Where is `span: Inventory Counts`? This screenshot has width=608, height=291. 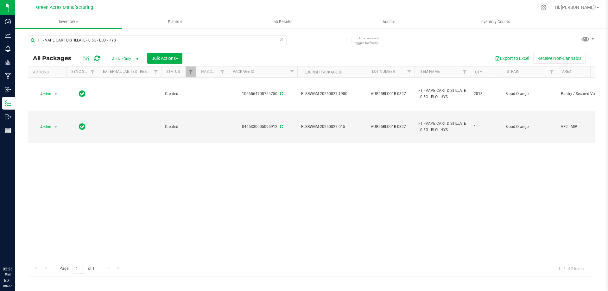 span: Inventory Counts is located at coordinates (495, 22).